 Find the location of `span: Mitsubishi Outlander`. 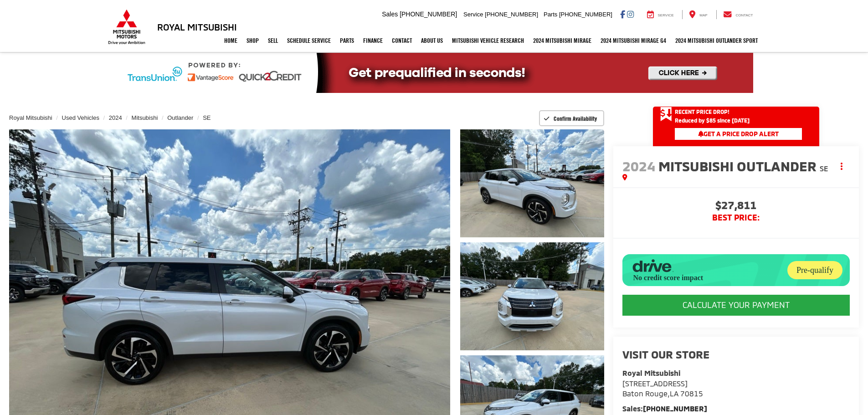

span: Mitsubishi Outlander is located at coordinates (739, 166).